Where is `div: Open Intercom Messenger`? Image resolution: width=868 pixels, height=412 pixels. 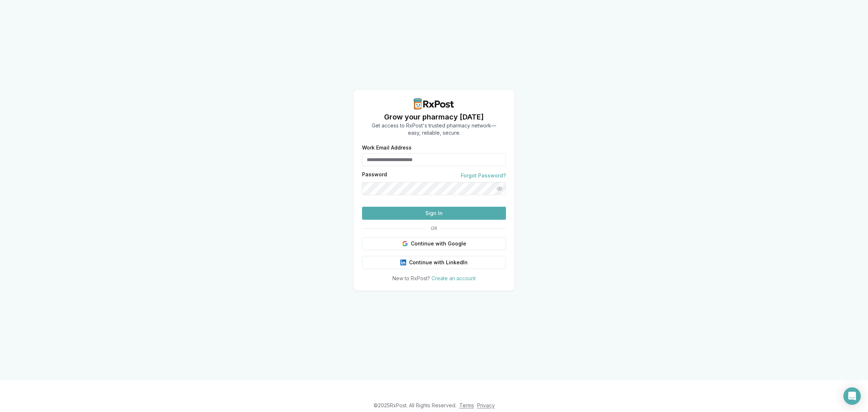
div: Open Intercom Messenger is located at coordinates (852, 396).